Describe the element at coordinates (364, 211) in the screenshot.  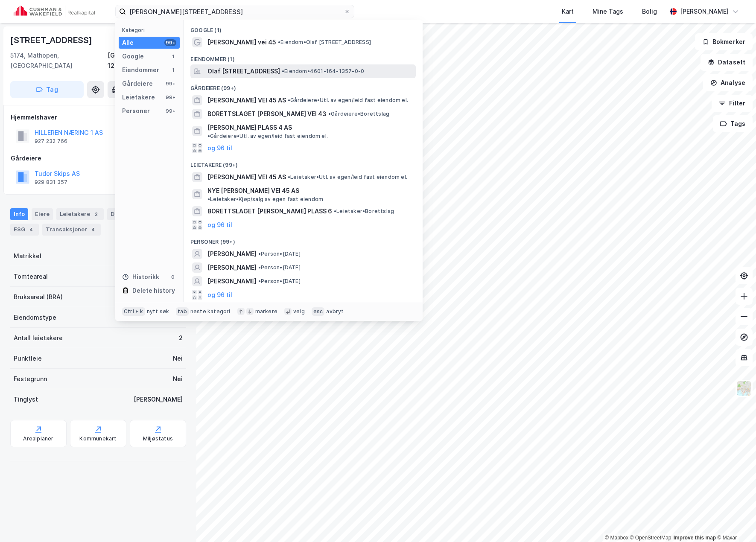
I see `span: Leietaker • Borettslag` at that location.